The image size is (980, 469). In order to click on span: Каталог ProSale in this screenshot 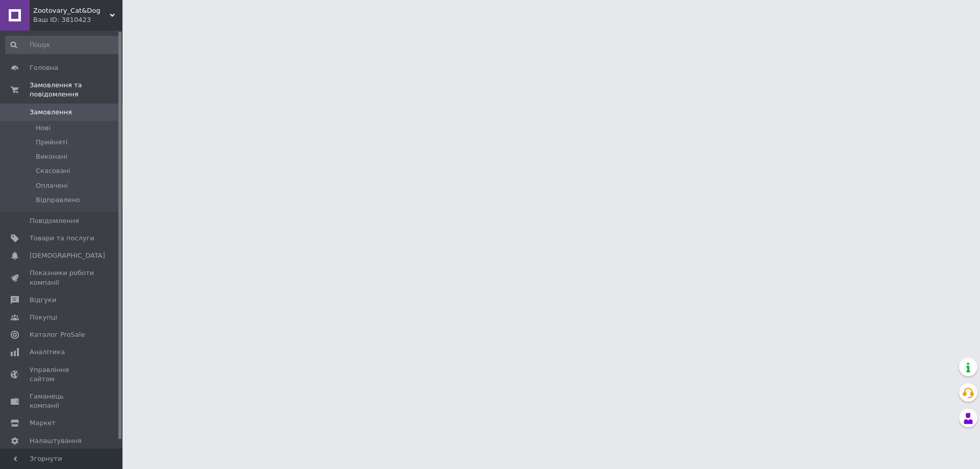, I will do `click(57, 335)`.